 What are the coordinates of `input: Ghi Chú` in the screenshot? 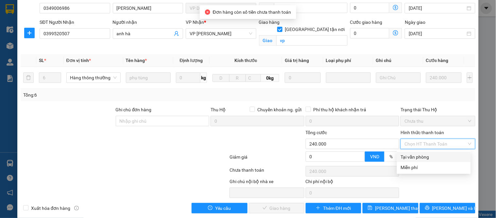 It's located at (398, 78).